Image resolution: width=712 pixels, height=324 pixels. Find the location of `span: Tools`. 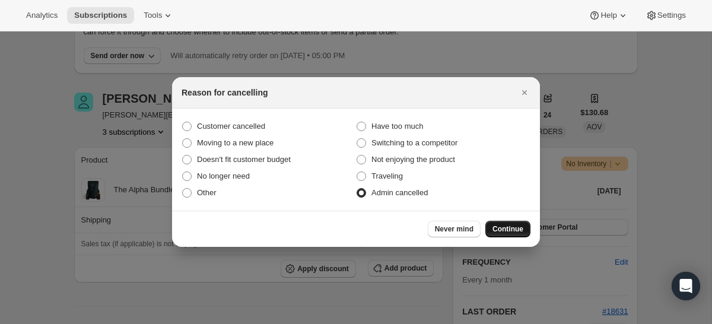

span: Tools is located at coordinates (153, 15).